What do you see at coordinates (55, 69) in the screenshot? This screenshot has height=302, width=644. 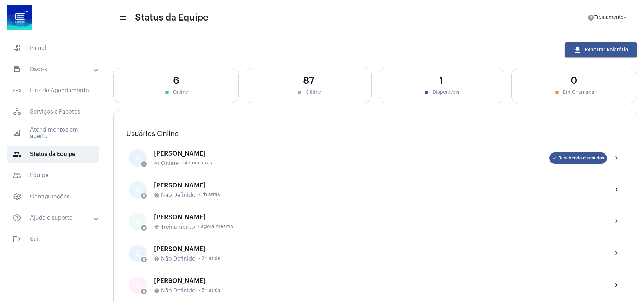 I see `mat-expansion-panel-header: sidenav iconDados` at bounding box center [55, 69].